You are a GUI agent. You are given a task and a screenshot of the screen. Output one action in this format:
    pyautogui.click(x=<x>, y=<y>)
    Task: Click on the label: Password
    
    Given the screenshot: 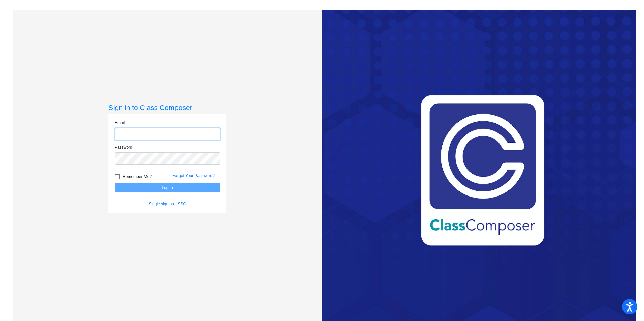 What is the action you would take?
    pyautogui.click(x=123, y=148)
    